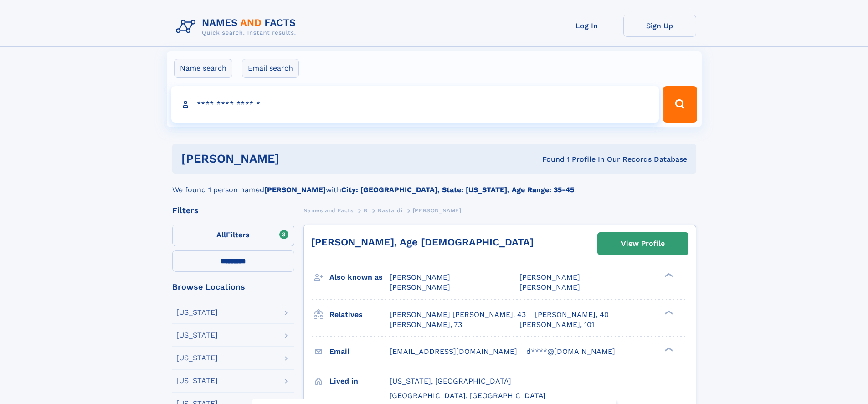 The width and height of the screenshot is (868, 404). What do you see at coordinates (549, 159) in the screenshot?
I see `div: Found 1 Profile In Our Records Database` at bounding box center [549, 159].